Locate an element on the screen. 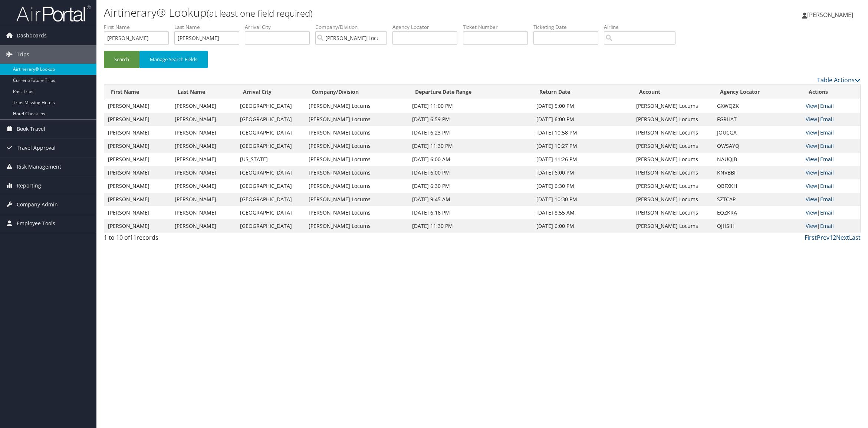 Image resolution: width=868 pixels, height=428 pixels. th: Account: activate to sort column ascending is located at coordinates (673, 92).